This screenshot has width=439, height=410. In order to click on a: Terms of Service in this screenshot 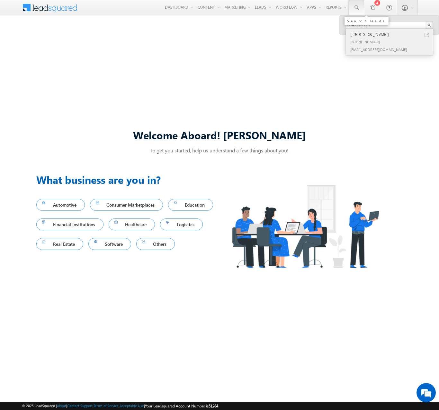, I will do `click(106, 406)`.